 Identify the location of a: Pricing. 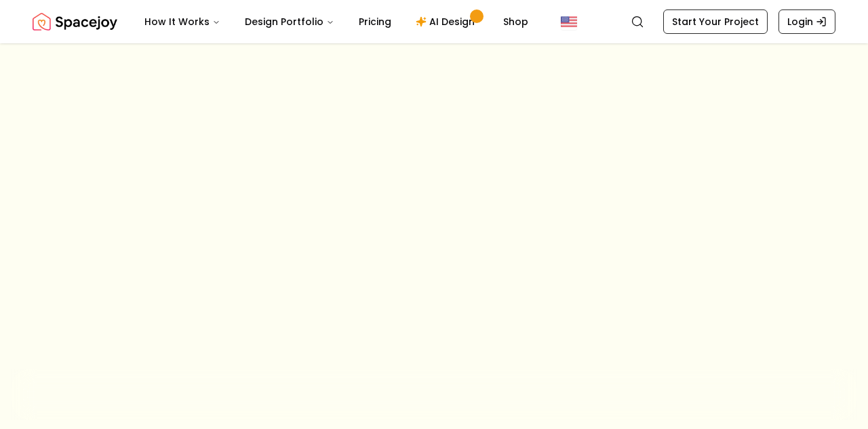
(375, 22).